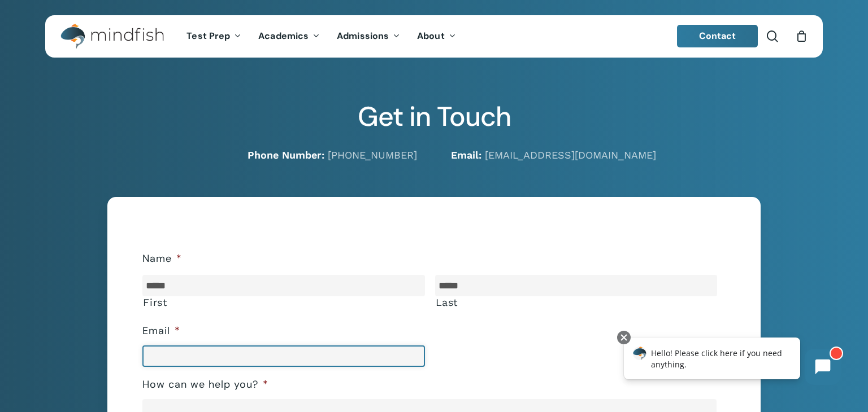  I want to click on span: Hello! Please click here if you need anything., so click(105, 30).